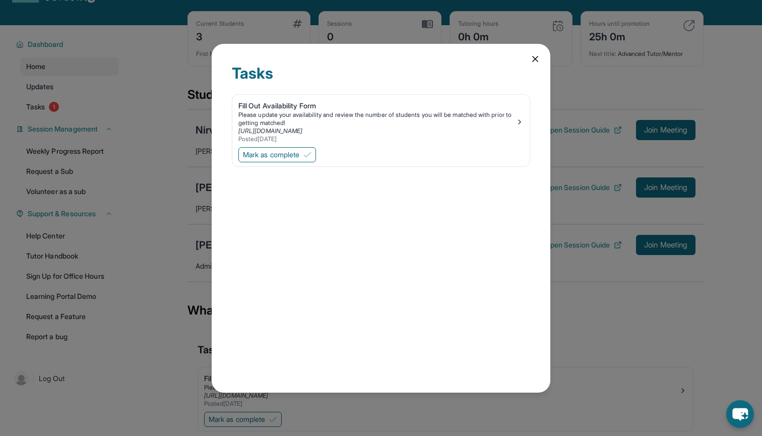 The height and width of the screenshot is (436, 762). I want to click on span: Mark as complete, so click(271, 155).